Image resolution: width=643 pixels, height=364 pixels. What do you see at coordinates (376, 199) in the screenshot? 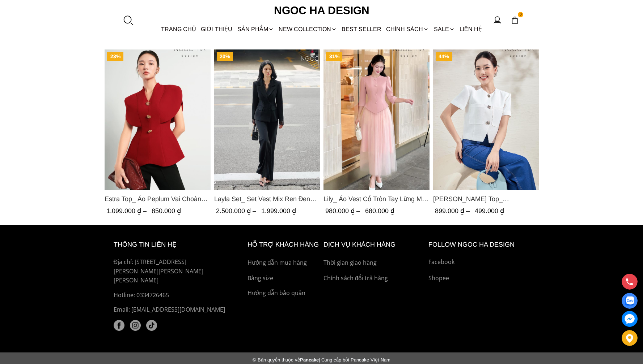
I see `a: Link to Lily_ Áo Vest Cổ Tròn Tay Lừng Mix Chân Váy Lưới Màu Hồng A1082+CV140` at bounding box center [376, 199].